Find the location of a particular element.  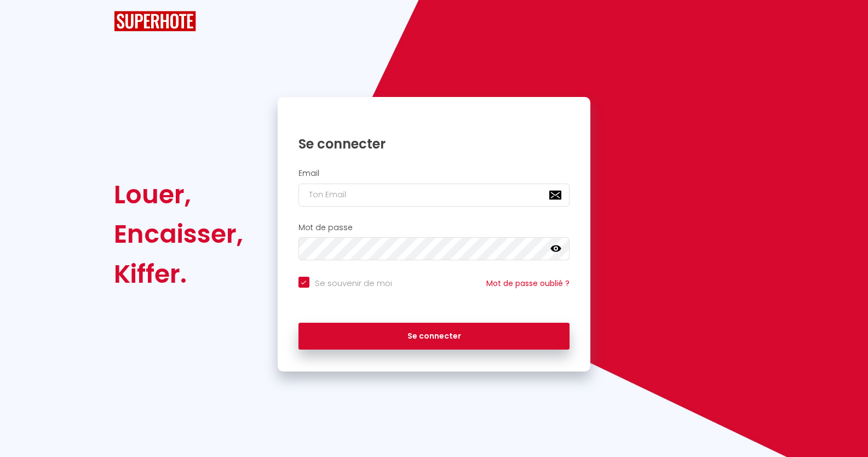

div: Kiffer. is located at coordinates (178, 274).